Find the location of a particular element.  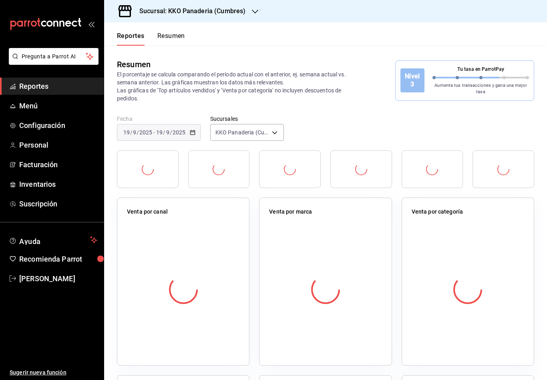

p: Venta por marca is located at coordinates (290, 212).